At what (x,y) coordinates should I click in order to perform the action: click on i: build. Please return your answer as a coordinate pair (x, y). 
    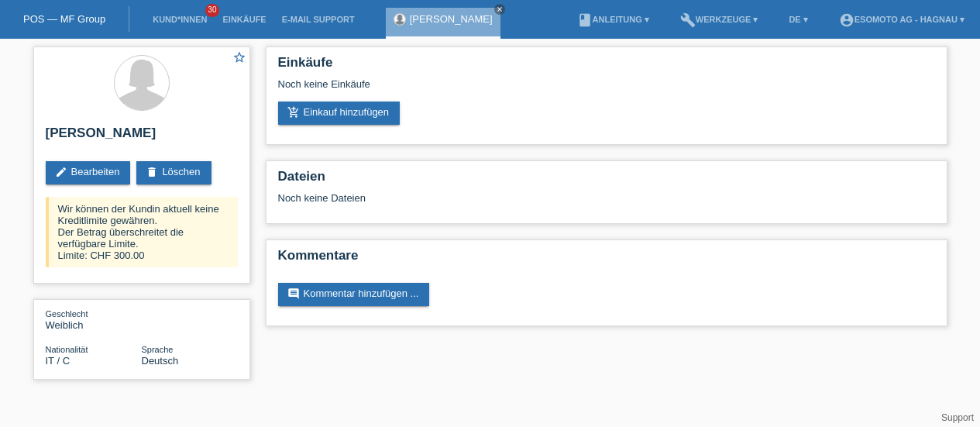
    Looking at the image, I should click on (688, 20).